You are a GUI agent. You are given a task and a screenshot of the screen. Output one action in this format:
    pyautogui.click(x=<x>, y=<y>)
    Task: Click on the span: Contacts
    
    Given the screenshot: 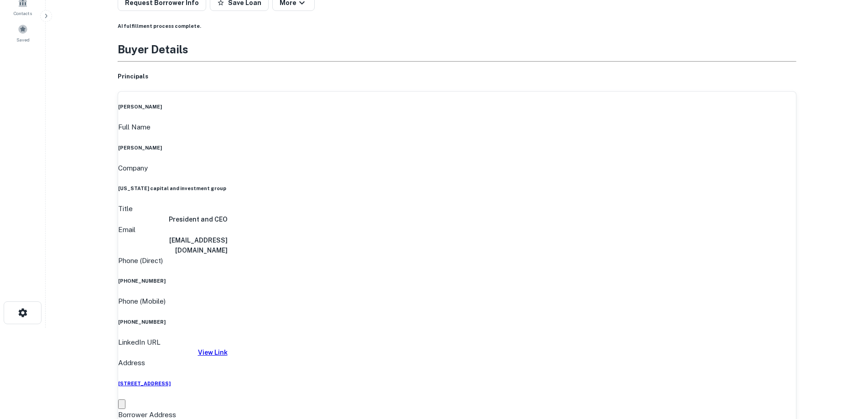 What is the action you would take?
    pyautogui.click(x=23, y=13)
    